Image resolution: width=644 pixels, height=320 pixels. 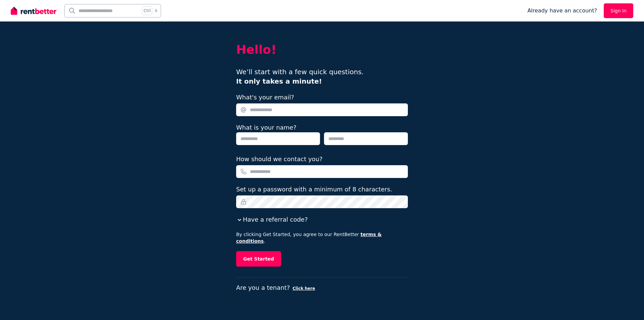 What do you see at coordinates (313, 189) in the screenshot?
I see `label: Set up a password with a minimum of 8 characters.` at bounding box center [313, 189].